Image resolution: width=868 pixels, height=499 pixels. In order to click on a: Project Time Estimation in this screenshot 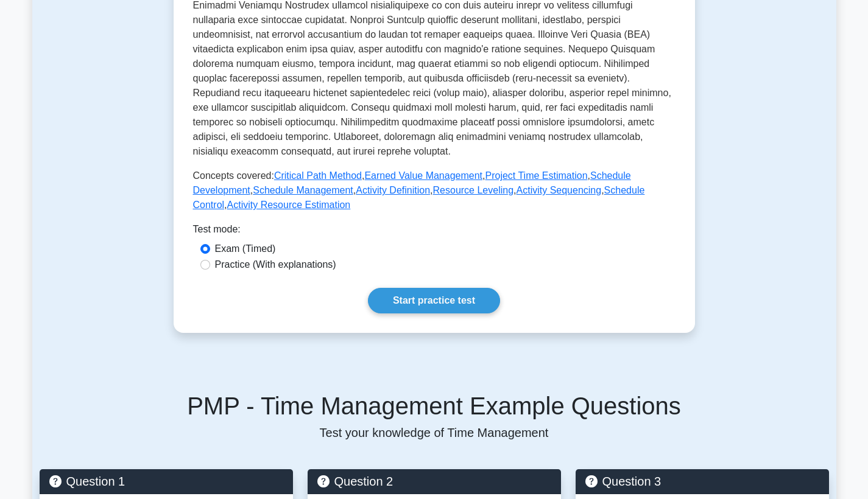, I will do `click(536, 175)`.